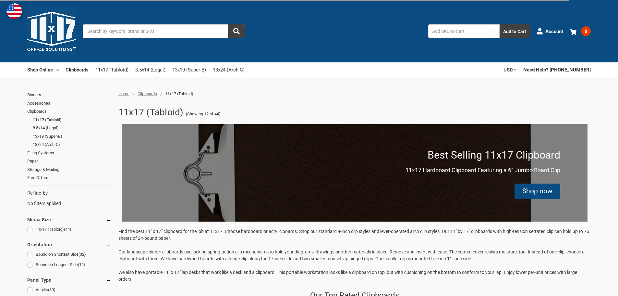  I want to click on span: (Showing 12 of 44), so click(203, 114).